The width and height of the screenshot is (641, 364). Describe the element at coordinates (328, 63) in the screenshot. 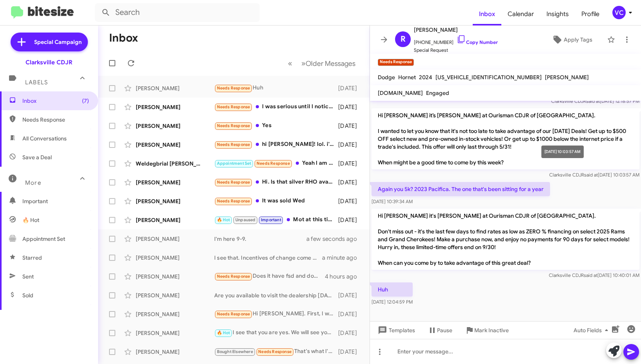

I see `button: Next` at that location.